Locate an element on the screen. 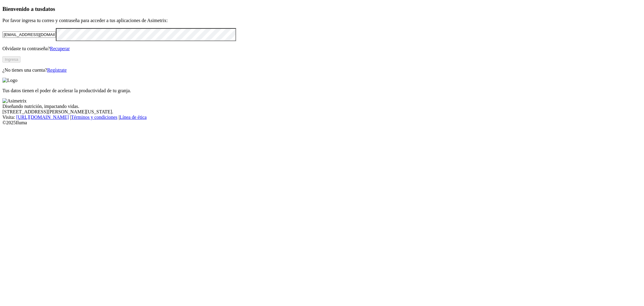  img: Logo is located at coordinates (10, 80).